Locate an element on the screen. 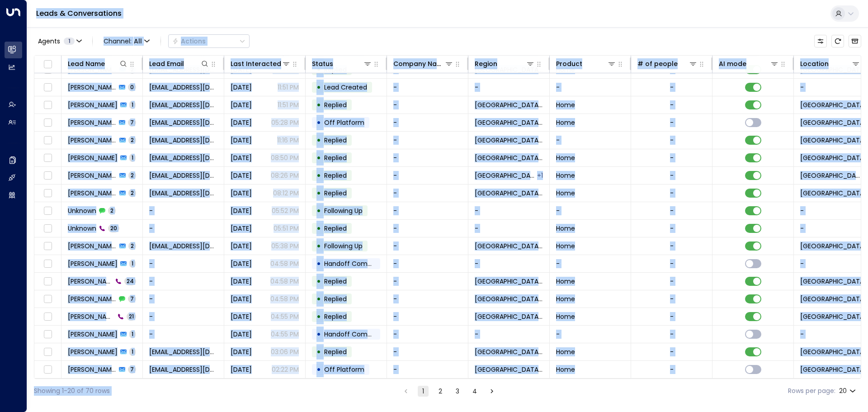 The image size is (868, 412). span: braydon hardy is located at coordinates (92, 246).